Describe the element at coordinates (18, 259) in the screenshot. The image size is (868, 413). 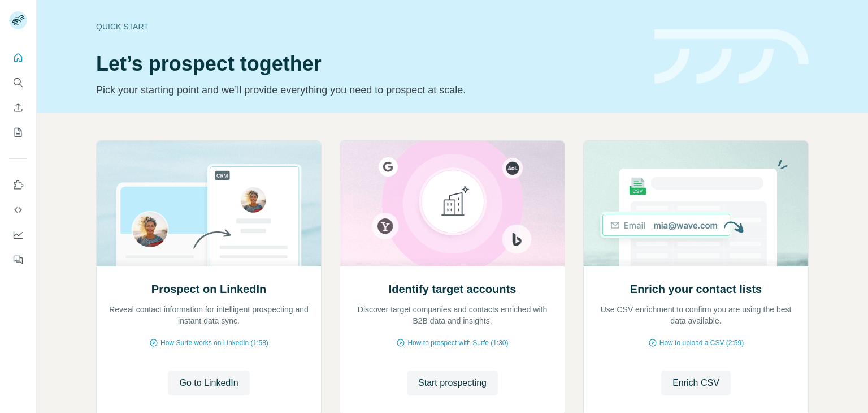
I see `button: Feedback` at that location.